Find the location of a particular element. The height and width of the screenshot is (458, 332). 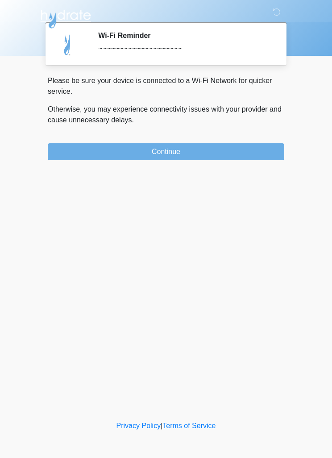

p: Please be sure your device is connected to a Wi-Fi Network for quicker service. is located at coordinates (166, 86).